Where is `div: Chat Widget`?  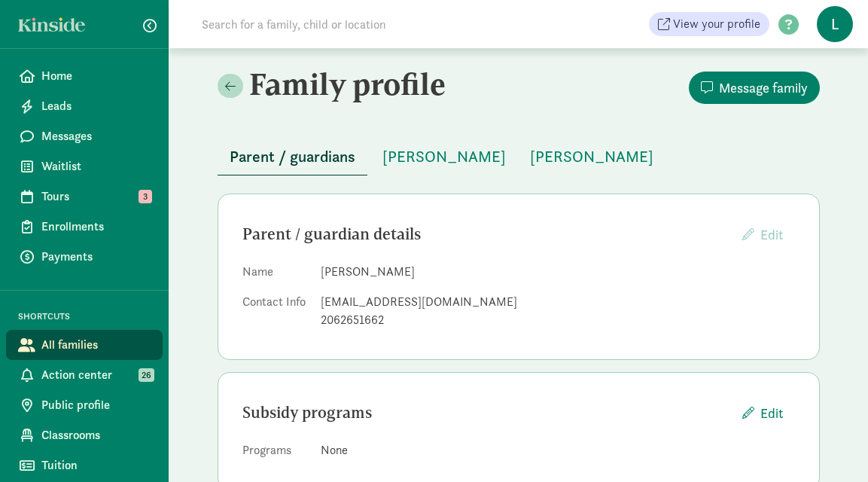 div: Chat Widget is located at coordinates (830, 446).